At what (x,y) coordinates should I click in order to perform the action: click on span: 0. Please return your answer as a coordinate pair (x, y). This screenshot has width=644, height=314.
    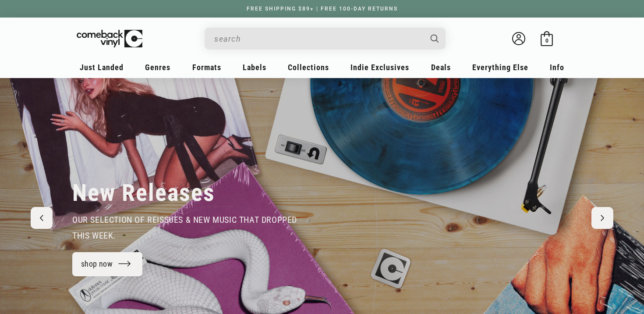
    Looking at the image, I should click on (547, 40).